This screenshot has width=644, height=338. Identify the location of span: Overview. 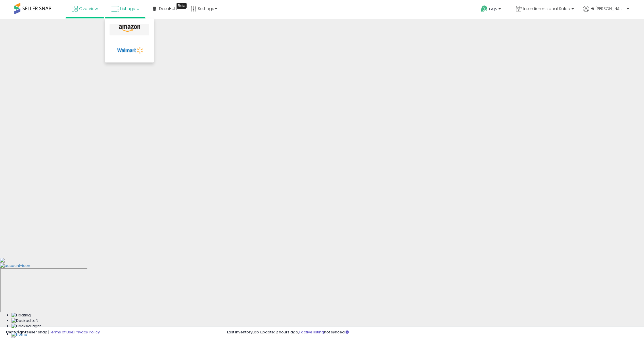
(88, 8).